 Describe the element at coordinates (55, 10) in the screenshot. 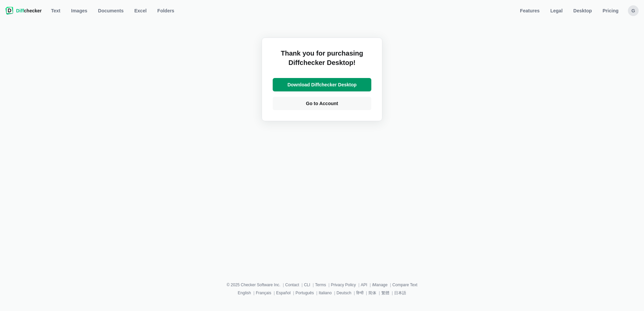

I see `a: Text` at that location.